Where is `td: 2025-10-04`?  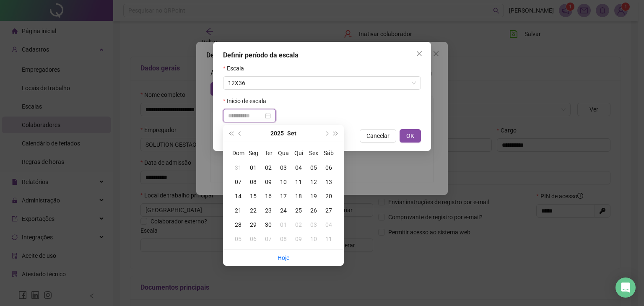
td: 2025-10-04 is located at coordinates (329, 224).